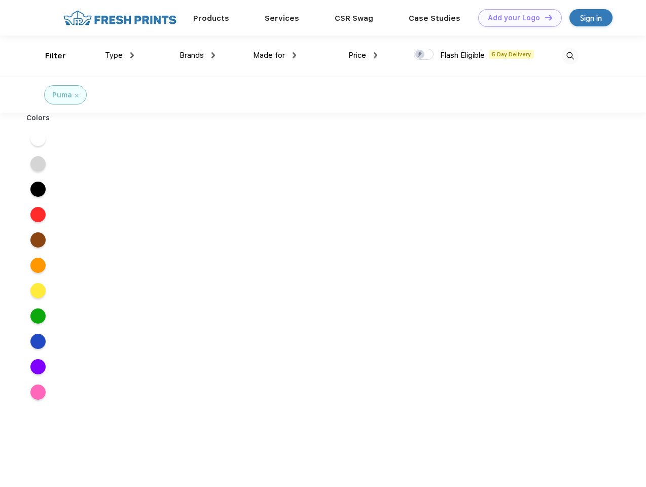  Describe the element at coordinates (511, 54) in the screenshot. I see `span: 5 Day Delivery` at that location.